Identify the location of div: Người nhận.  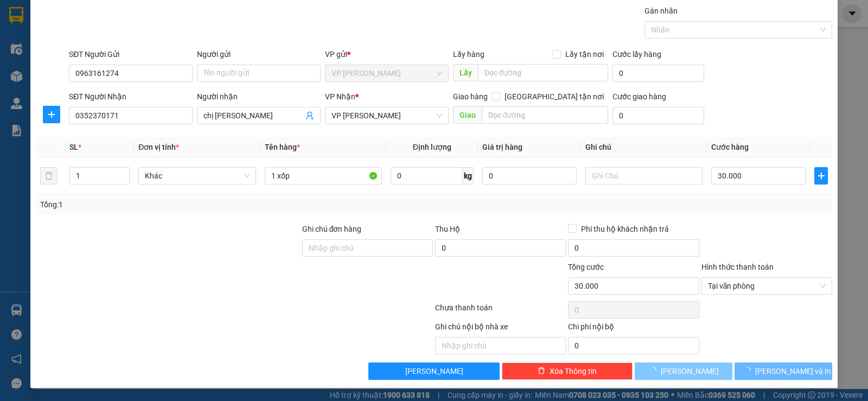
(259, 97).